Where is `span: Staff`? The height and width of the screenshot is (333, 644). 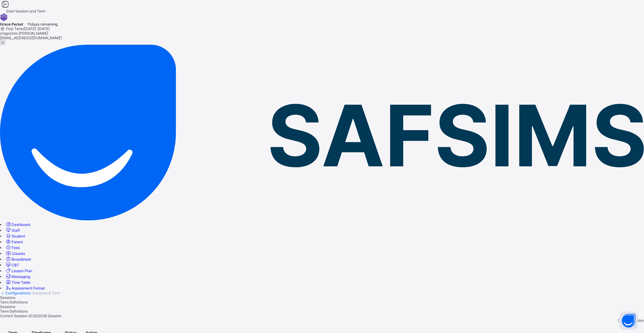
span: Staff is located at coordinates (16, 230).